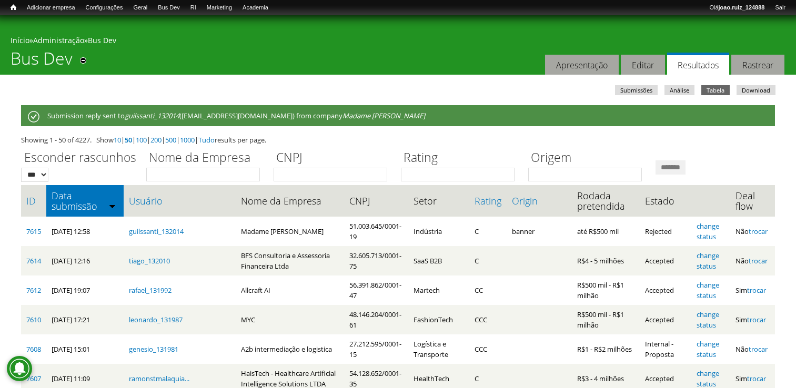 This screenshot has width=796, height=388. I want to click on td: até R$500 mil, so click(606, 232).